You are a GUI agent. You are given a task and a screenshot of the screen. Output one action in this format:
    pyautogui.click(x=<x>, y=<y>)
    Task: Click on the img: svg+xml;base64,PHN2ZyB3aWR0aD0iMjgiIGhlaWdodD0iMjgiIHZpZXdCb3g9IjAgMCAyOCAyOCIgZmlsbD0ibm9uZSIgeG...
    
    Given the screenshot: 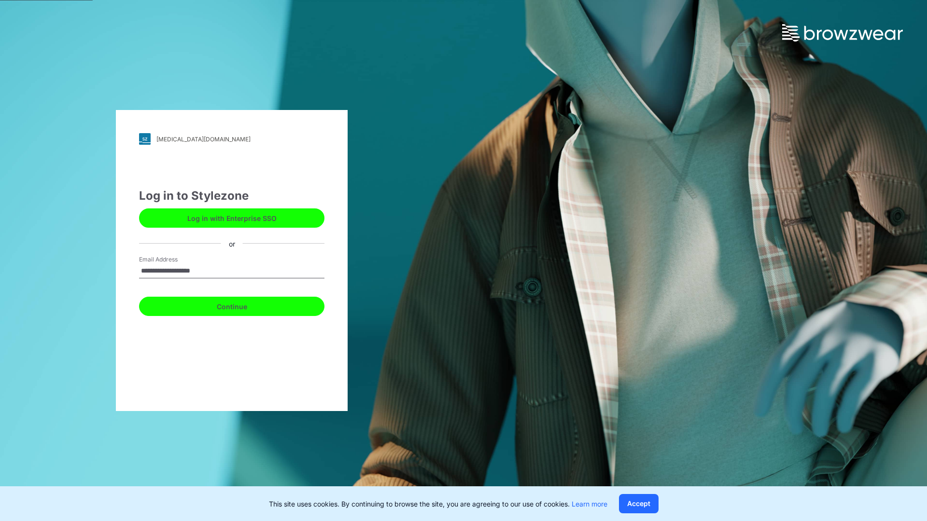 What is the action you would take?
    pyautogui.click(x=145, y=139)
    